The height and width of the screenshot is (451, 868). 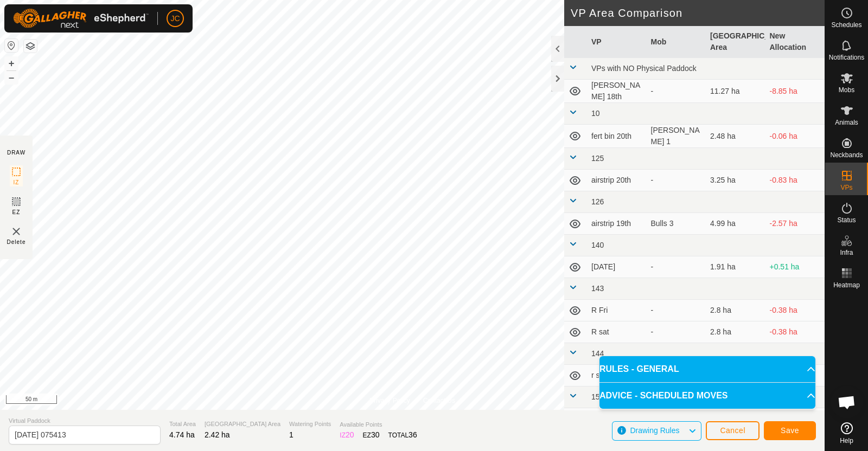 I want to click on td: 3.25 ha, so click(x=736, y=180).